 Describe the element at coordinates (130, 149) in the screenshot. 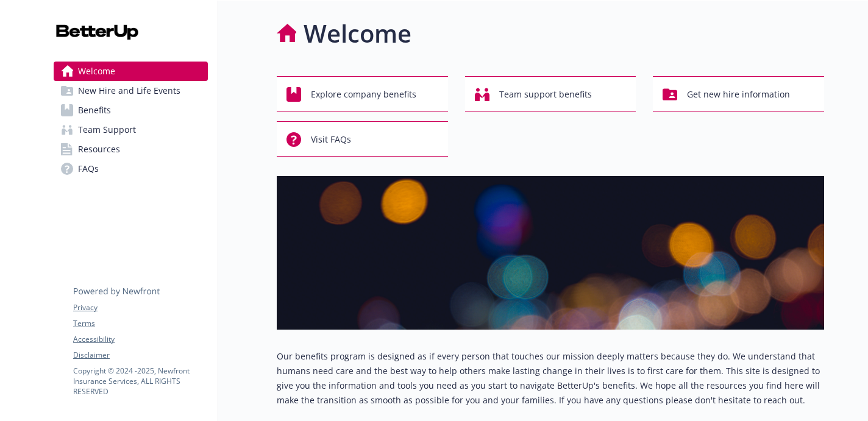

I see `a: Resources` at that location.